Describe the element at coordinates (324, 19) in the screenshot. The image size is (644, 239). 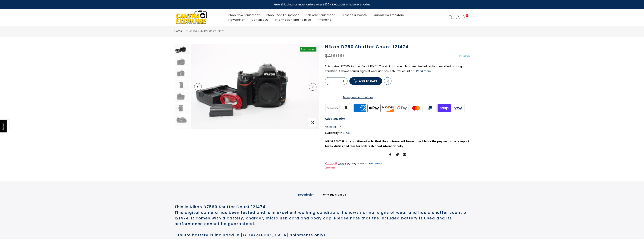
I see `a: Financing` at that location.